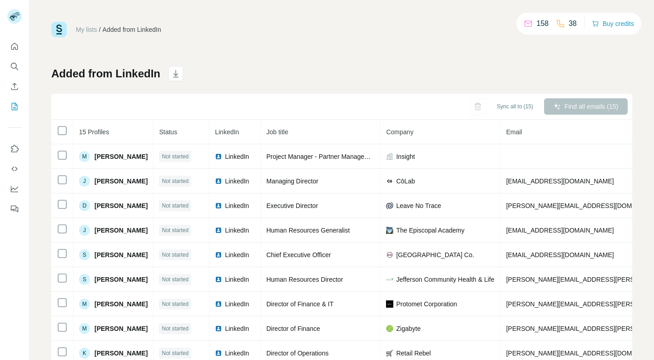 The width and height of the screenshot is (654, 360). What do you see at coordinates (85, 205) in the screenshot?
I see `div: D` at bounding box center [85, 205].